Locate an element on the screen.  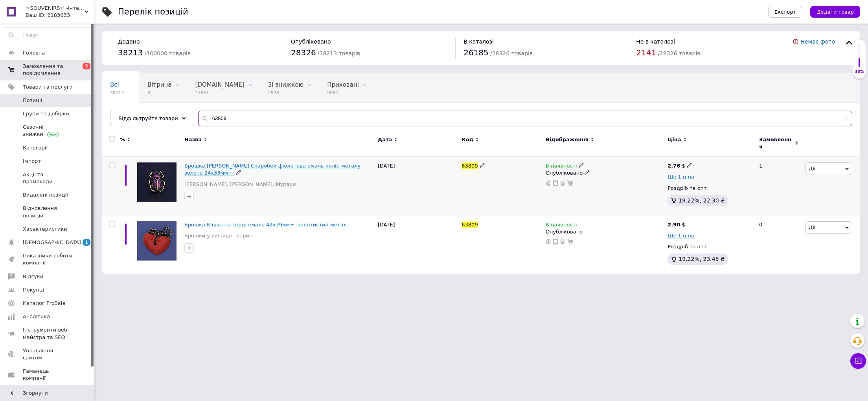
span: В каталозі is located at coordinates (478, 42).